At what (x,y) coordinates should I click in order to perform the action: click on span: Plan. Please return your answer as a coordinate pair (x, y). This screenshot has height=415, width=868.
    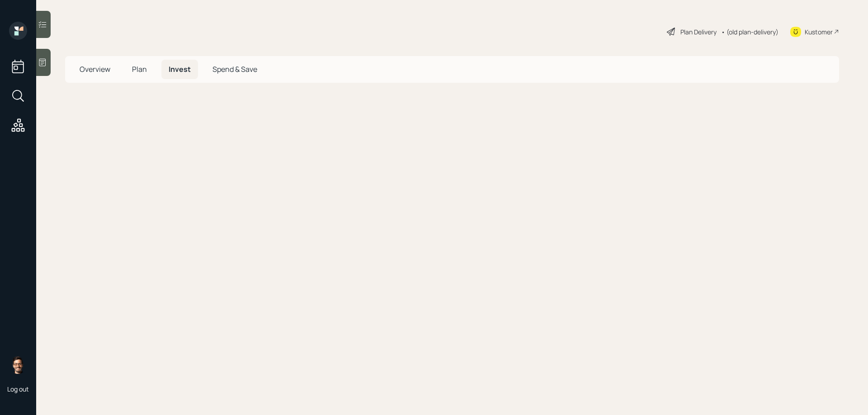
    Looking at the image, I should click on (139, 69).